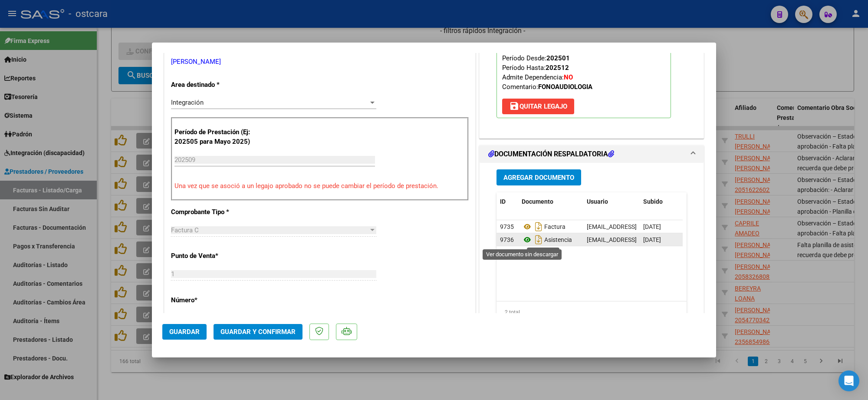 Image resolution: width=868 pixels, height=400 pixels. I want to click on span: ID, so click(503, 201).